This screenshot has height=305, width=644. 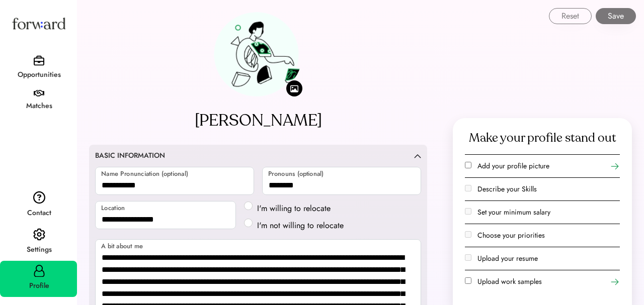 I want to click on div: Opportunities, so click(x=38, y=75).